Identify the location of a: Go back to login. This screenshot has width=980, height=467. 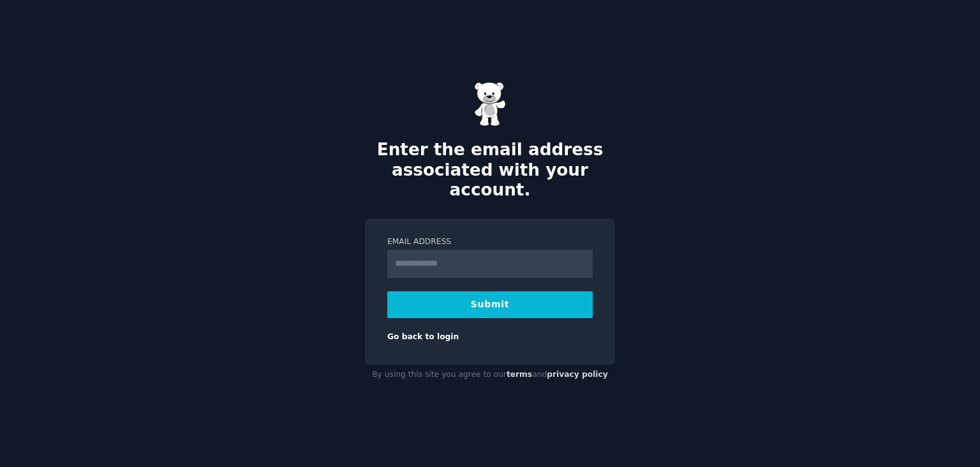
(423, 337).